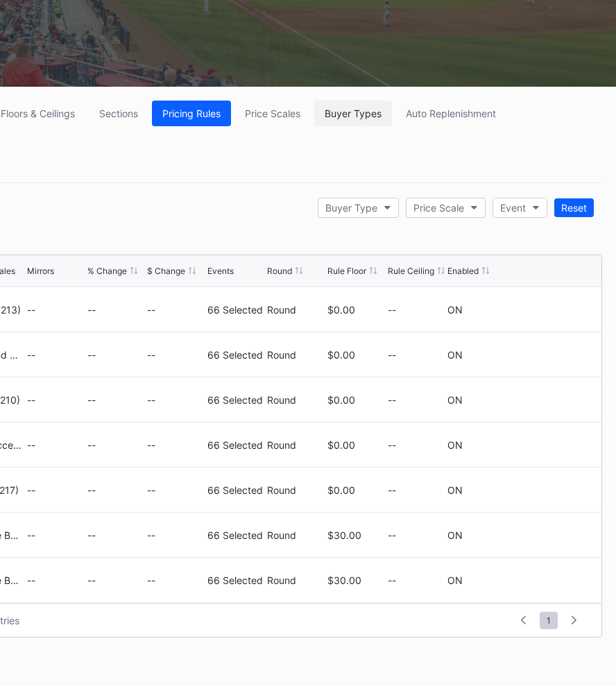  I want to click on a: Pricing Rules, so click(192, 113).